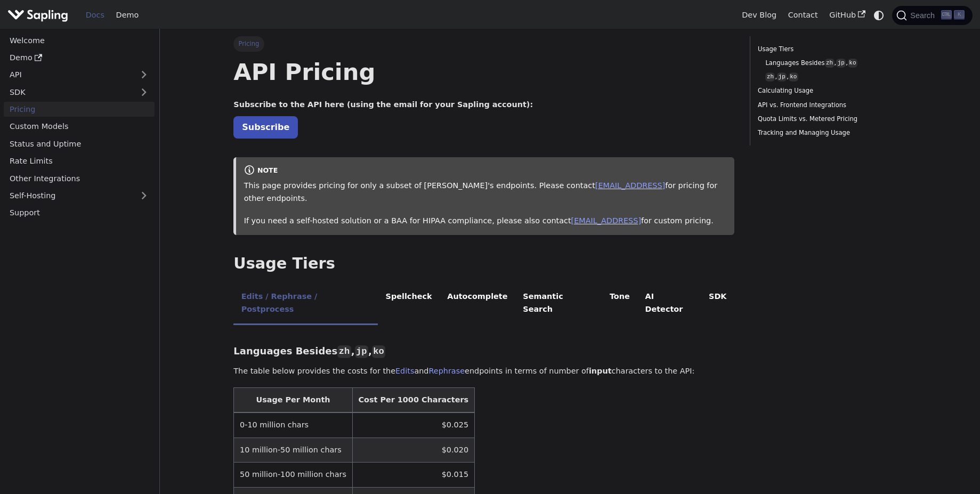 This screenshot has height=494, width=980. What do you see at coordinates (383, 104) in the screenshot?
I see `strong: Subscribe to the API here (using the email for your Sapling account):` at bounding box center [383, 104].